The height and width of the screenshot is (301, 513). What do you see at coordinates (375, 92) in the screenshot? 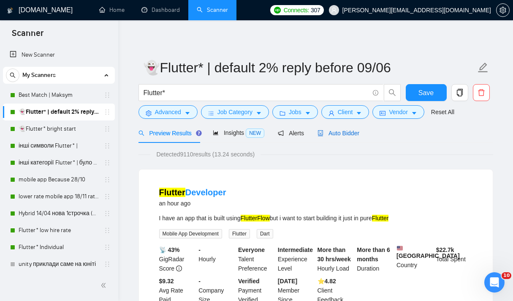
I see `span: info-circle` at bounding box center [375, 92].